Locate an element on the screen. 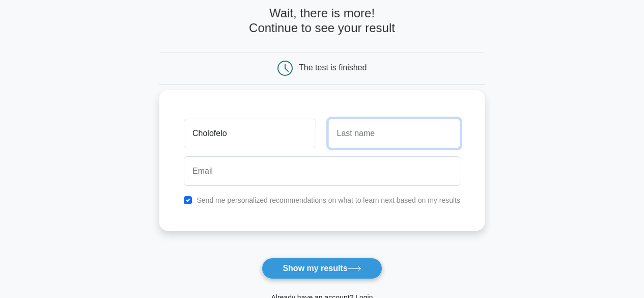 This screenshot has height=298, width=644. input: First name is located at coordinates (249, 134).